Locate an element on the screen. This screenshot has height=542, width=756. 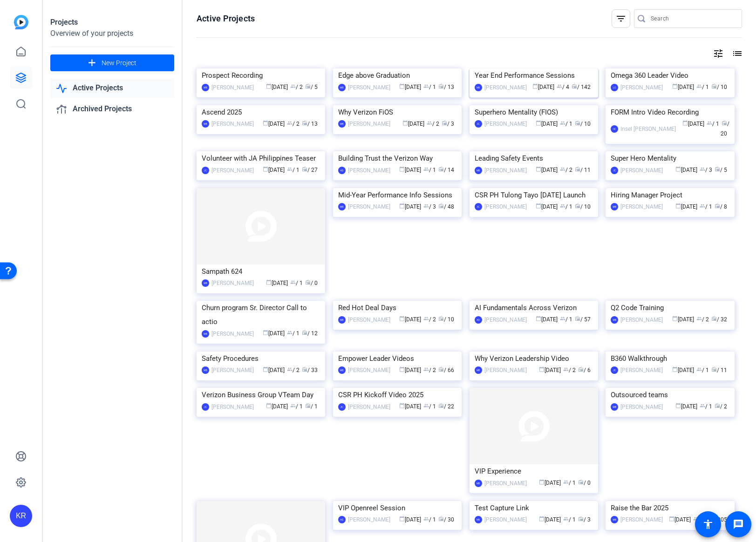
div: VIP Openreel Session is located at coordinates (397, 509).